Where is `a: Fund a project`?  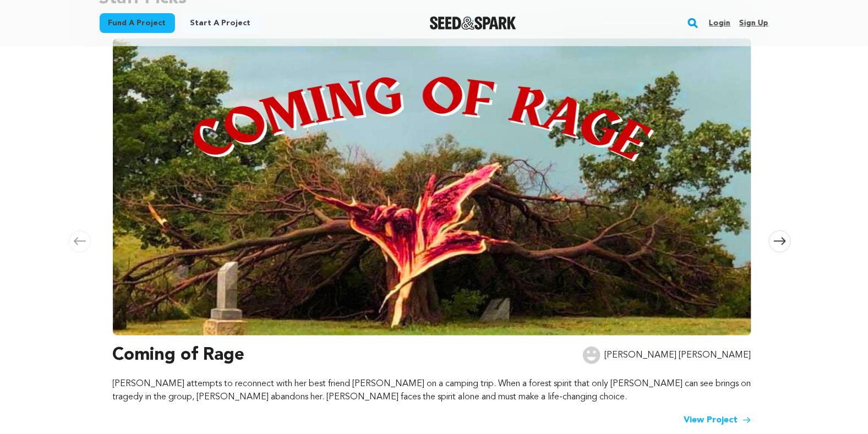
a: Fund a project is located at coordinates (137, 23).